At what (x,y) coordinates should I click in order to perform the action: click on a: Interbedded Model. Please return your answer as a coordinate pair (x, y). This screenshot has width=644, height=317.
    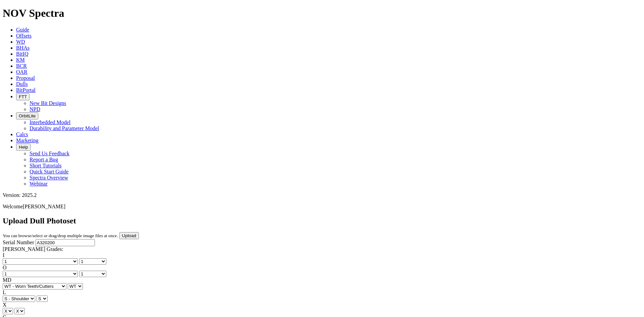
    Looking at the image, I should click on (50, 122).